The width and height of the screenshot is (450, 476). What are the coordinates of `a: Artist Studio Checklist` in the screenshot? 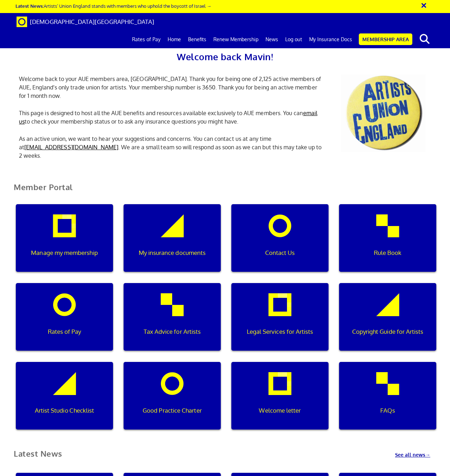 It's located at (64, 402).